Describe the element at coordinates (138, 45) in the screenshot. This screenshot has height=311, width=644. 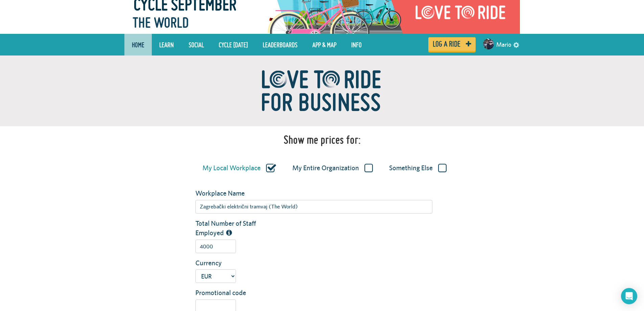
I see `a: Home` at that location.